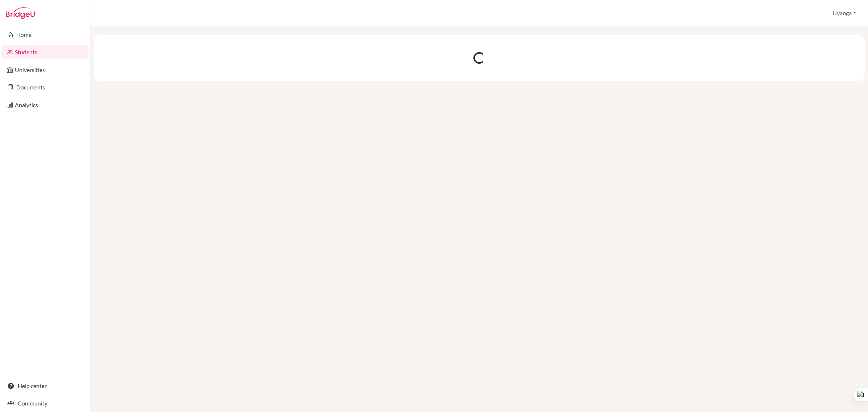  Describe the element at coordinates (45, 70) in the screenshot. I see `a: Universities` at that location.